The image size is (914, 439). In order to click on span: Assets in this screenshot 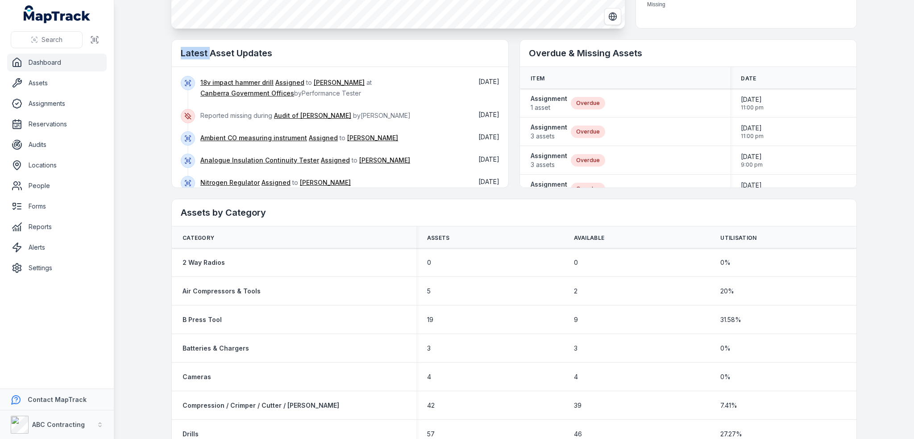, I will do `click(438, 238)`.